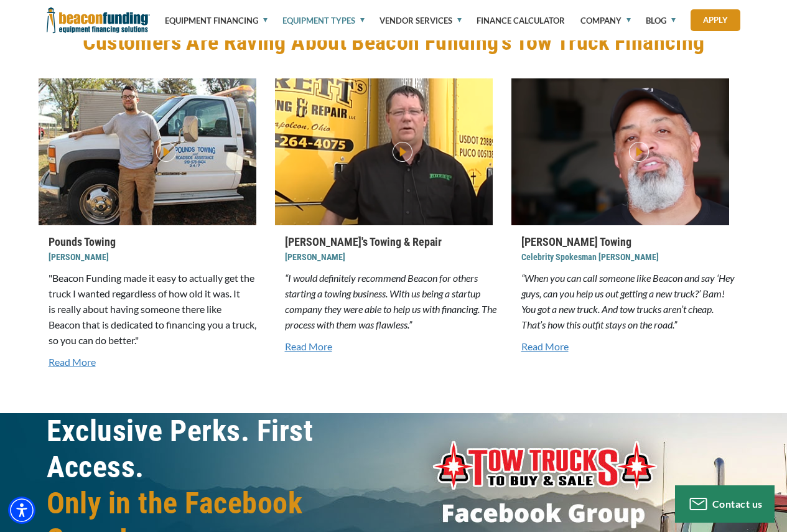 The image size is (787, 532). What do you see at coordinates (148, 152) in the screenshot?
I see `img: Pounds Towing tow truck` at bounding box center [148, 152].